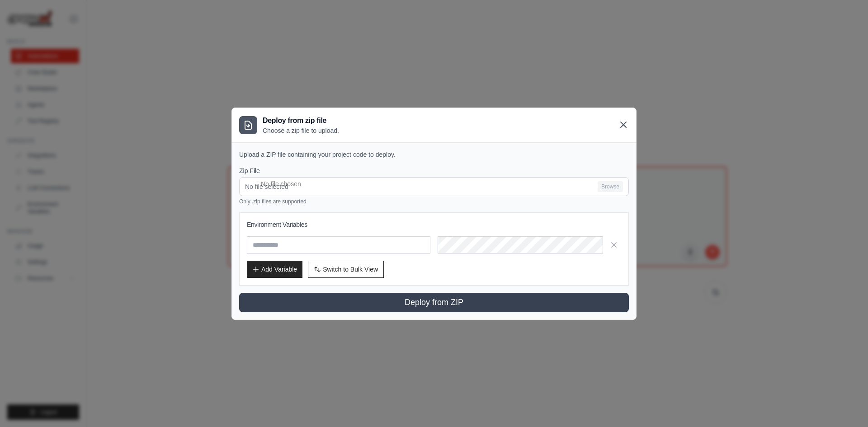  I want to click on h3: Deploy from zip file, so click(300, 121).